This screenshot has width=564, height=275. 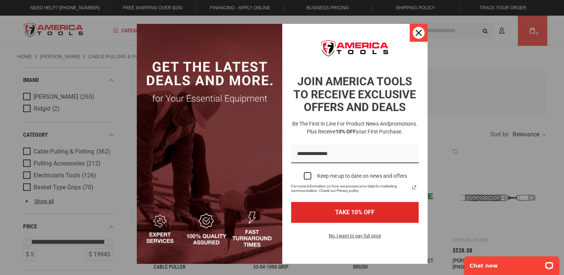 I want to click on span: promotions. Plus receive your first purchase., so click(x=362, y=128).